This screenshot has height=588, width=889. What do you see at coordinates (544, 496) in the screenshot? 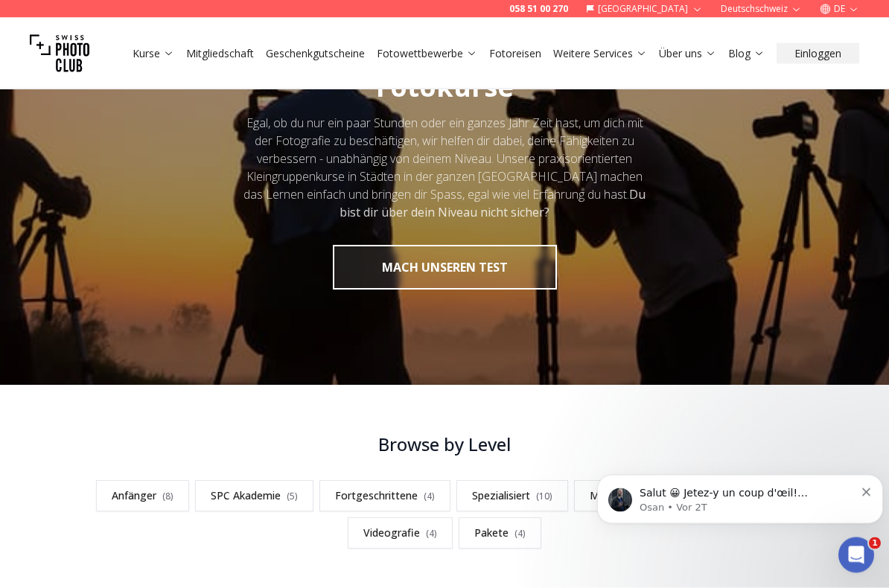
I see `span: ( 10 )` at bounding box center [544, 496].